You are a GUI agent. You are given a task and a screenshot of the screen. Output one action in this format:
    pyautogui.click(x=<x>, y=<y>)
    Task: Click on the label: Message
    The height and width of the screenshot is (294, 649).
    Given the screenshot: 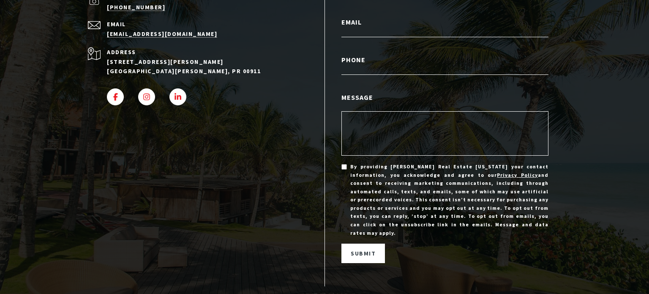 What is the action you would take?
    pyautogui.click(x=445, y=97)
    